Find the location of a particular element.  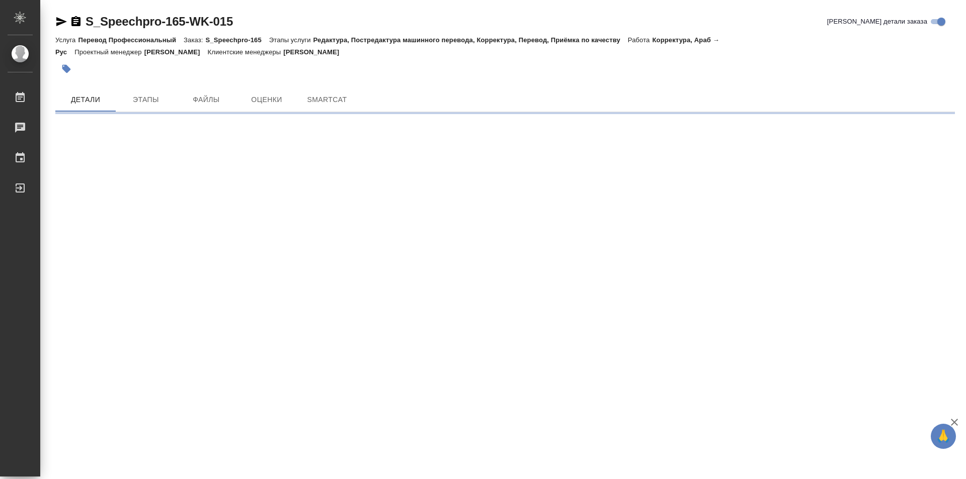

a: S_Speechpro-165-WK-015 is located at coordinates (159, 21).